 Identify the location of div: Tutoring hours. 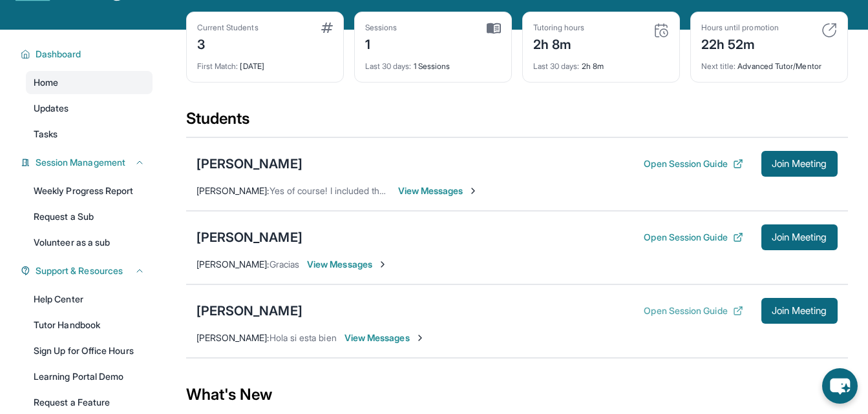
(559, 28).